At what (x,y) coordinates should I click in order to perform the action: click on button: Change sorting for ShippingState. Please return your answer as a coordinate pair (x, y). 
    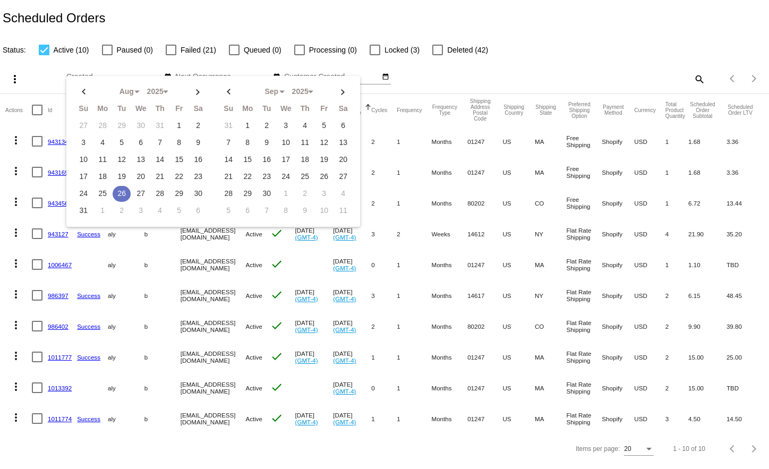
    Looking at the image, I should click on (545, 110).